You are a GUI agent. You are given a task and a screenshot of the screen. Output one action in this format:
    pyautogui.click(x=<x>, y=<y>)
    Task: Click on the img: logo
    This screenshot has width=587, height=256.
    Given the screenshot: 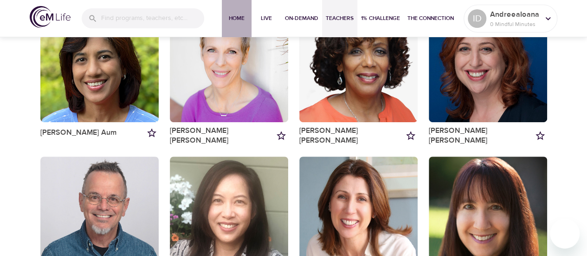 What is the action you would take?
    pyautogui.click(x=50, y=17)
    